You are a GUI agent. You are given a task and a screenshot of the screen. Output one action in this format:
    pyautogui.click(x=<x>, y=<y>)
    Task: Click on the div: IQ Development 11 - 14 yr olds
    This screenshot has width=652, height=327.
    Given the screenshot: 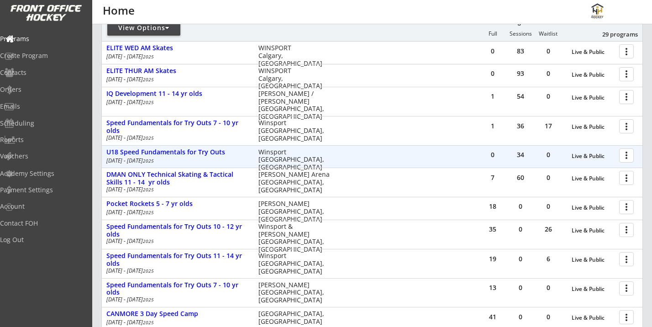 What is the action you would take?
    pyautogui.click(x=178, y=94)
    